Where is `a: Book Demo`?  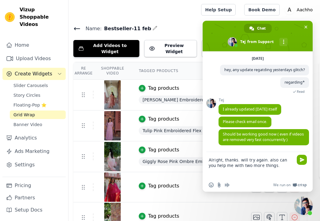
a: Book Demo is located at coordinates (262, 10).